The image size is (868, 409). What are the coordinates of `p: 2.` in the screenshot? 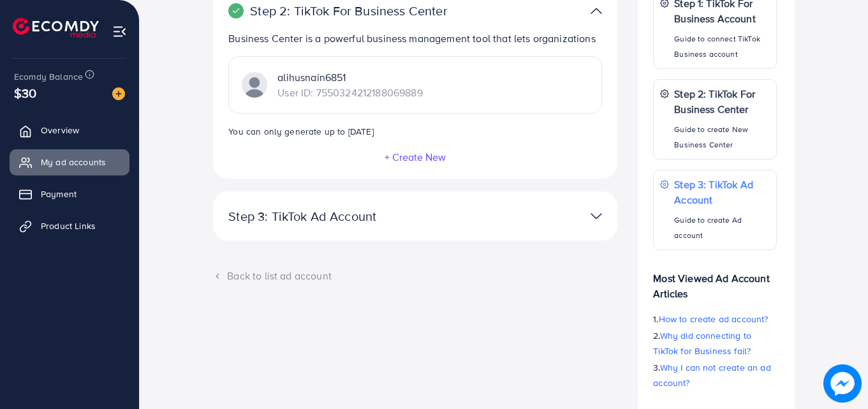 It's located at (715, 343).